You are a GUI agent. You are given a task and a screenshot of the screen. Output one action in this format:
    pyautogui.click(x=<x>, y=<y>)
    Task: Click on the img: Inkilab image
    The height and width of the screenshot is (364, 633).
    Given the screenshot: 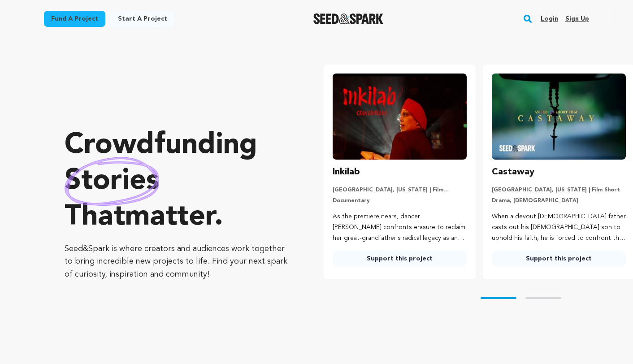 What is the action you would take?
    pyautogui.click(x=399, y=117)
    